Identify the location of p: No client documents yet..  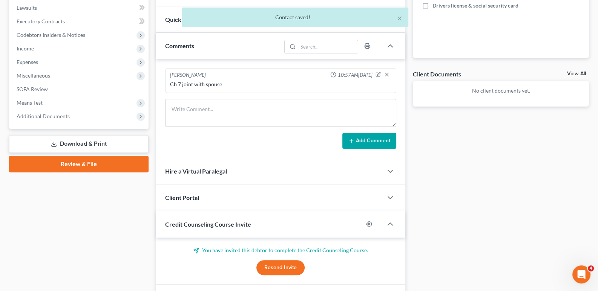
(500, 91).